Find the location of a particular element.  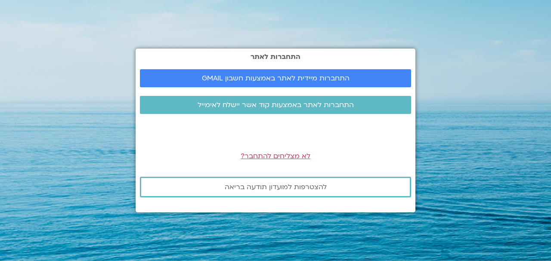

a: התחברות מיידית לאתר באמצעות חשבון GMAIL is located at coordinates (275, 78).